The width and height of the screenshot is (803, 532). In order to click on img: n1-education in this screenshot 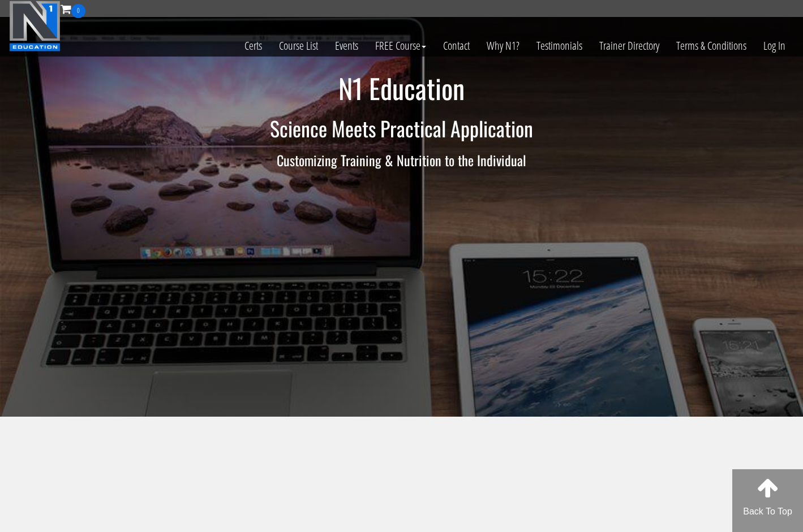, I will do `click(35, 26)`.